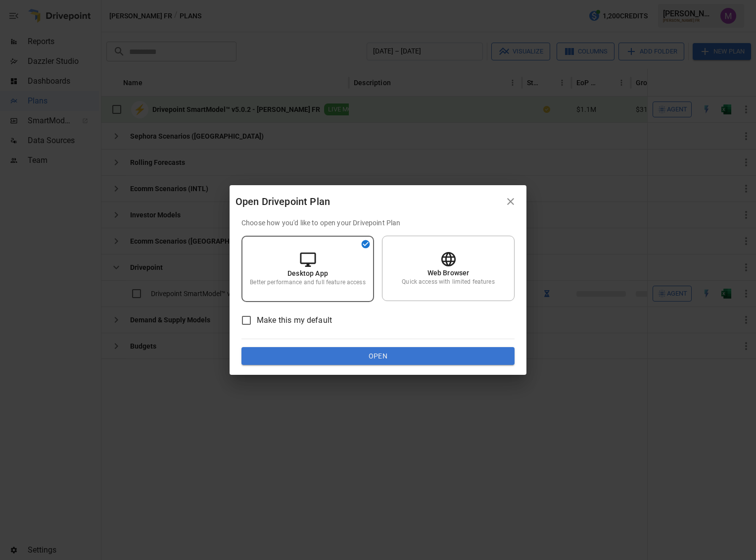 This screenshot has height=560, width=756. Describe the element at coordinates (448, 282) in the screenshot. I see `p: Quick access with limited features` at that location.